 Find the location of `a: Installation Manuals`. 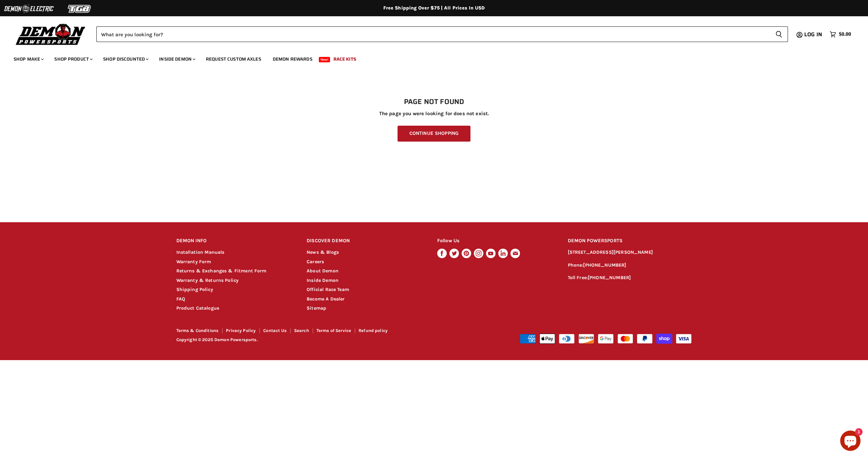

a: Installation Manuals is located at coordinates (200, 252).